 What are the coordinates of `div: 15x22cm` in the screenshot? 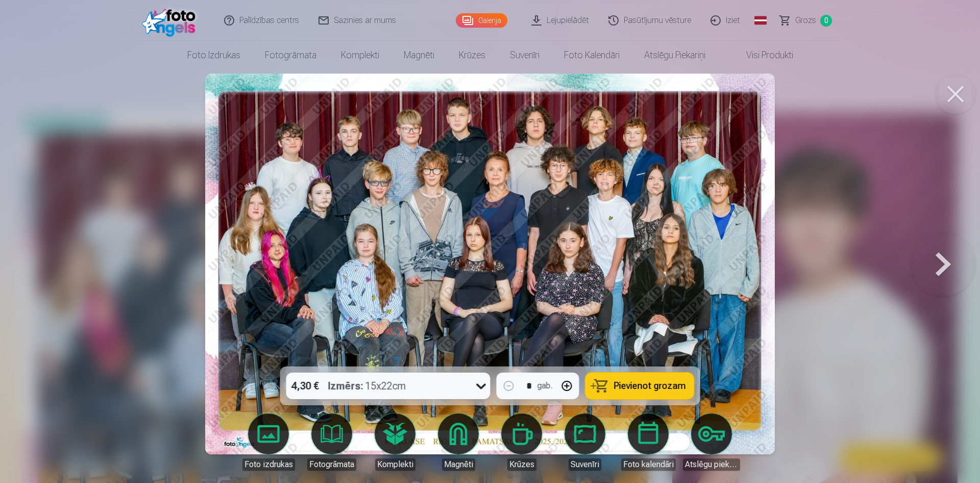 It's located at (367, 386).